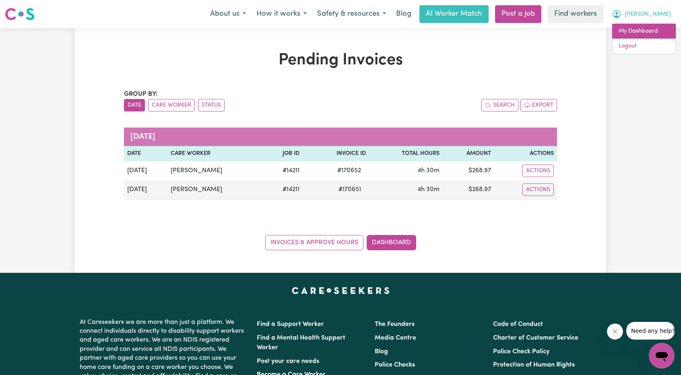 The width and height of the screenshot is (681, 375). Describe the element at coordinates (27, 9) in the screenshot. I see `span: Need any help?` at that location.